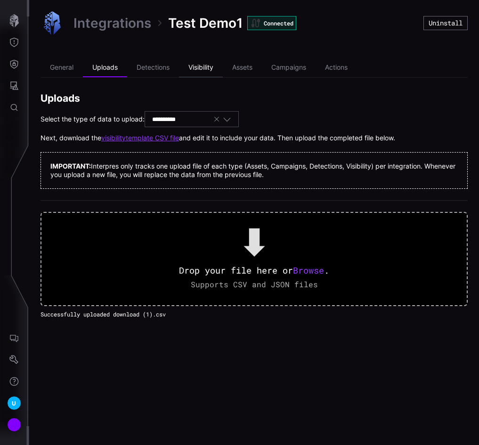  I want to click on li: Uploads, so click(105, 68).